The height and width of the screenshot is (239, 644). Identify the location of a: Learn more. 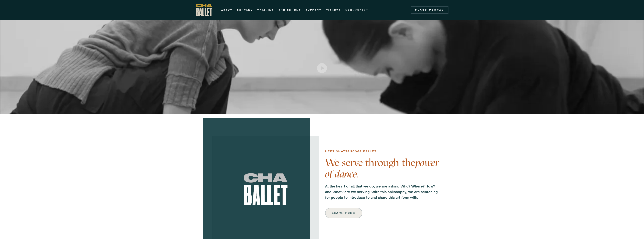
(344, 213).